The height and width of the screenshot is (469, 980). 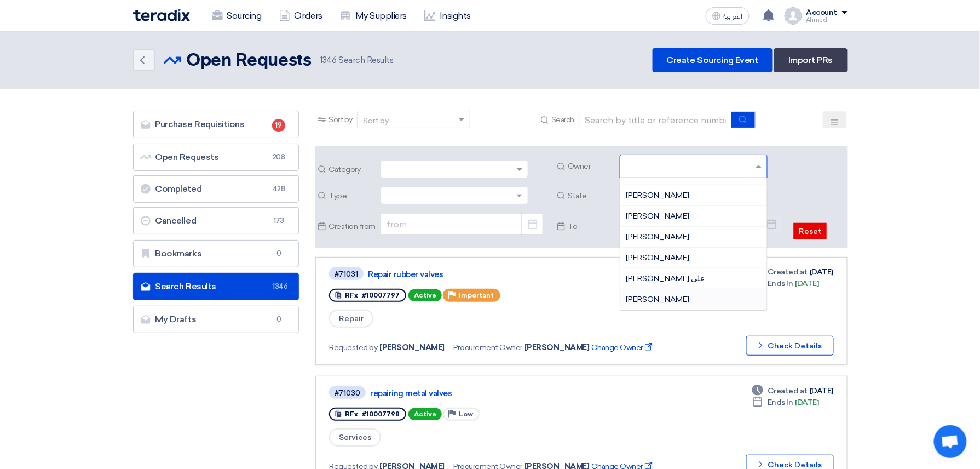 I want to click on span: #10007798, so click(x=381, y=414).